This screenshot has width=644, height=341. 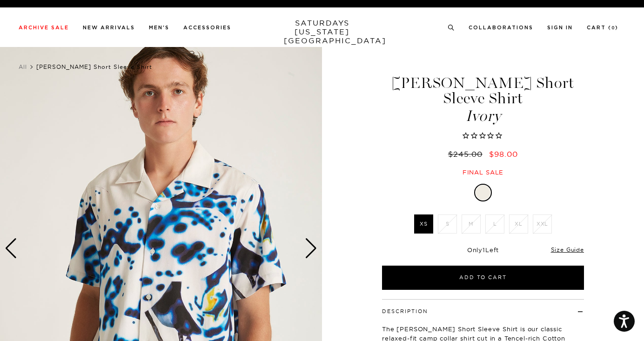 I want to click on a: Size Guide, so click(x=567, y=249).